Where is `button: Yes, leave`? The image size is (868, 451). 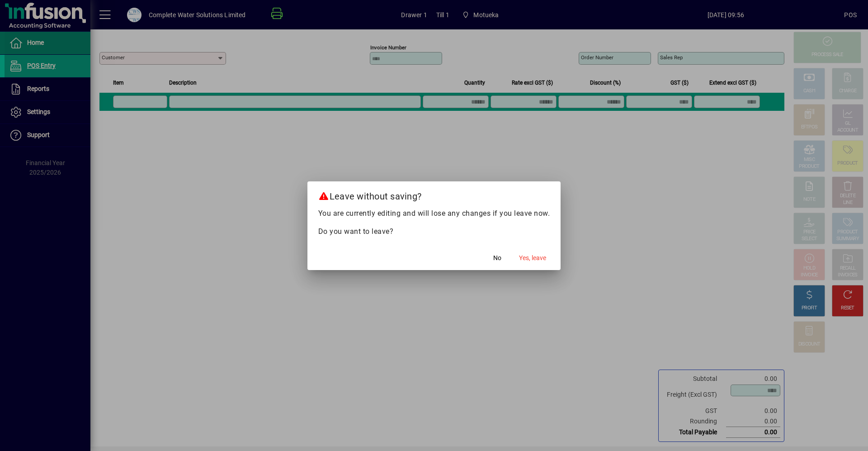
button: Yes, leave is located at coordinates (532, 258).